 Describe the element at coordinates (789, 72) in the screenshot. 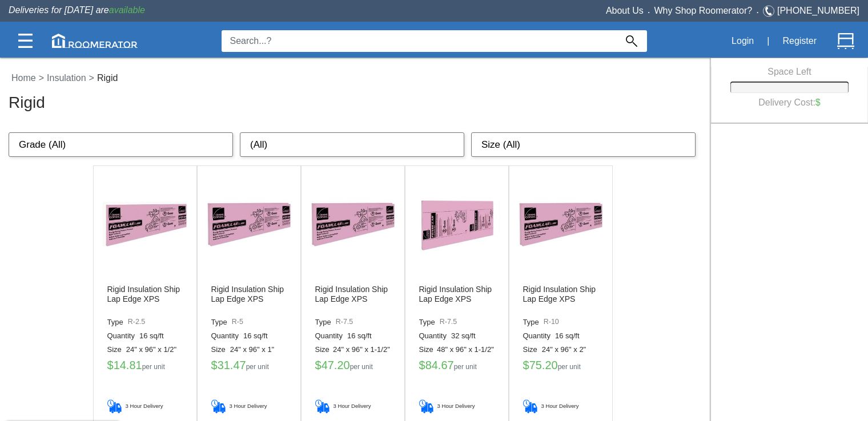

I see `h6: Space Left` at that location.